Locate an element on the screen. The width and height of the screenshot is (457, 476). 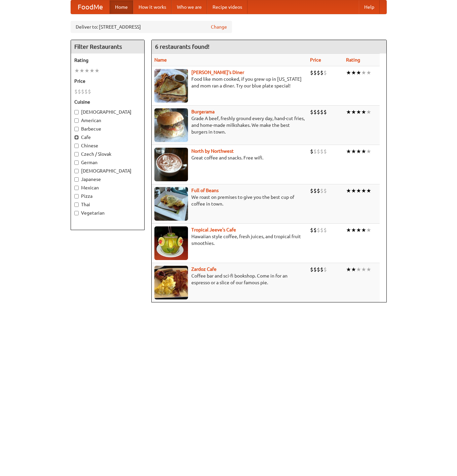
b: Full of Beans is located at coordinates (205, 190).